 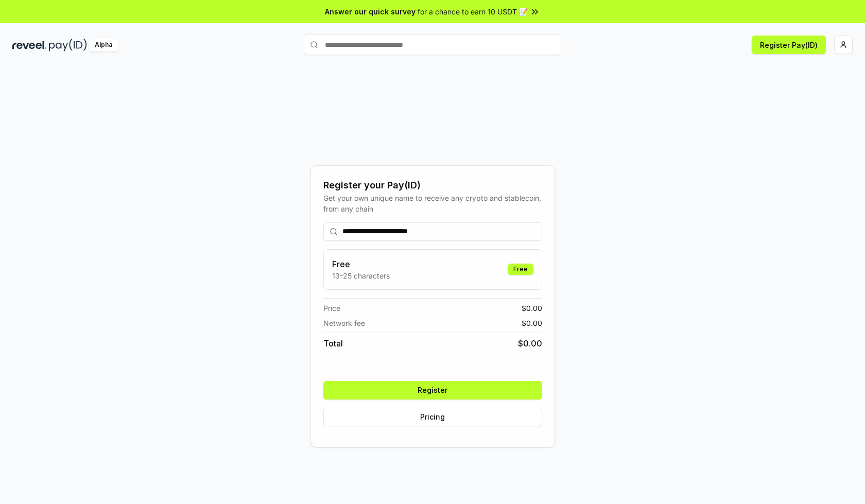 What do you see at coordinates (331, 308) in the screenshot?
I see `span: Price` at bounding box center [331, 308].